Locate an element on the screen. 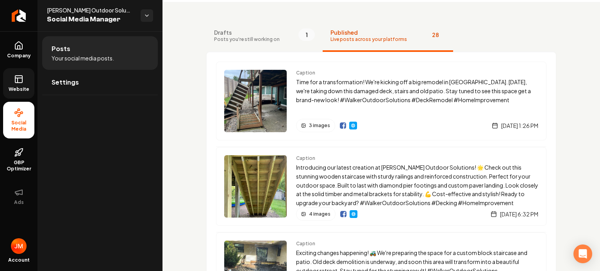  span: 3 images is located at coordinates (320, 126).